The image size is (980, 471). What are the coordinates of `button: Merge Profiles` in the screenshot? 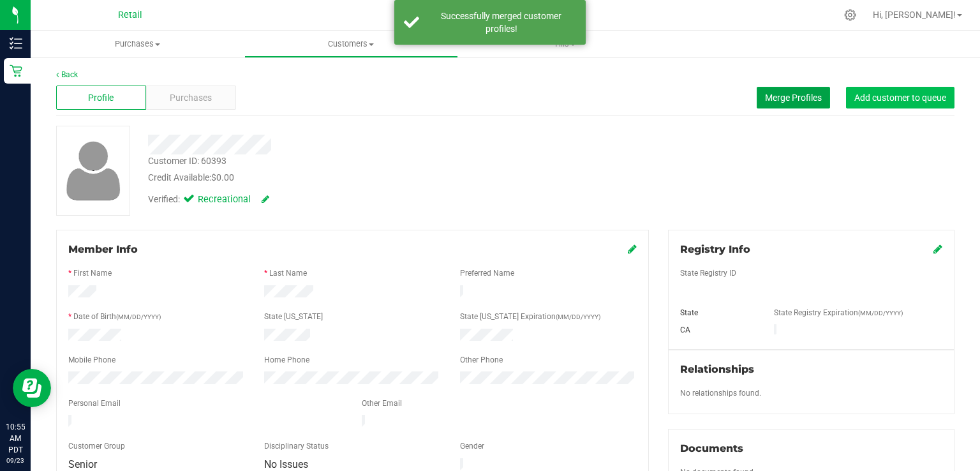 It's located at (793, 98).